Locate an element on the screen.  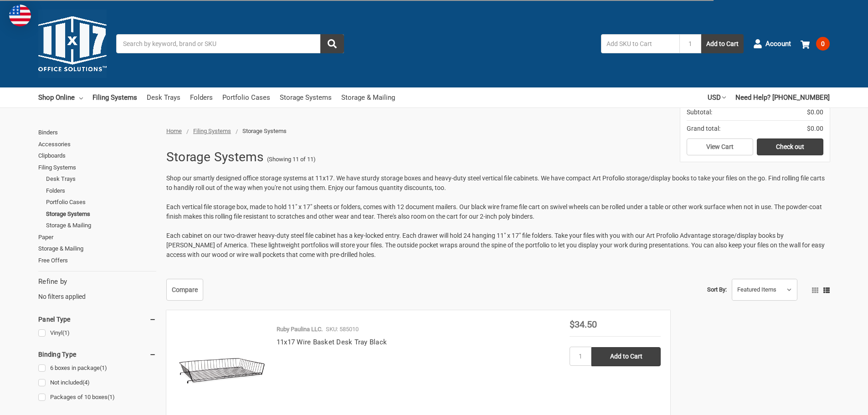
span: Home is located at coordinates (174, 131).